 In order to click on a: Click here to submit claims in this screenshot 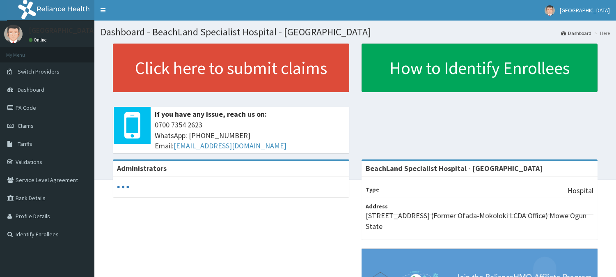, I will do `click(231, 68)`.